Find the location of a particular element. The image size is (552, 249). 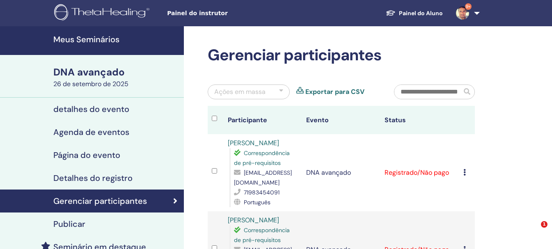

a: Exportar para CSV is located at coordinates (335, 92).